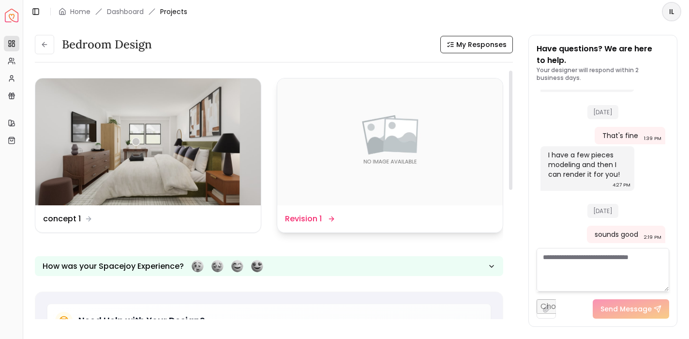 The width and height of the screenshot is (689, 339). What do you see at coordinates (304, 219) in the screenshot?
I see `dd: Revision 1` at bounding box center [304, 219].